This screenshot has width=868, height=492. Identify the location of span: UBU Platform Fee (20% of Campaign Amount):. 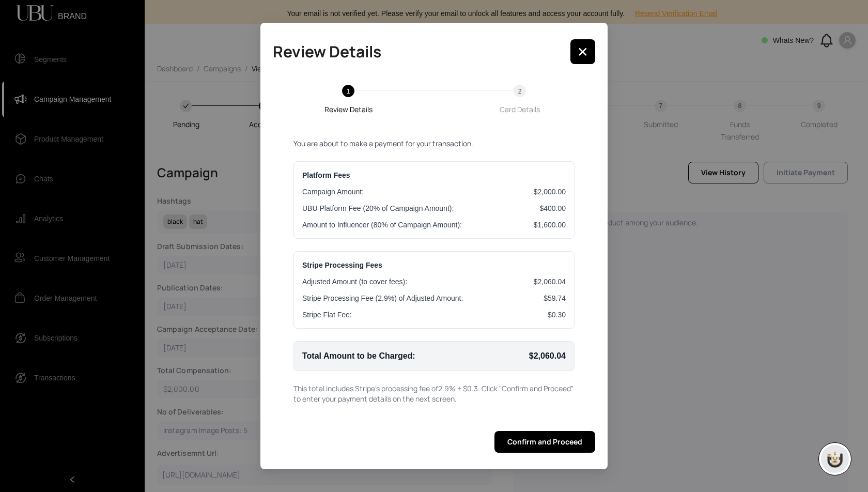
(378, 208).